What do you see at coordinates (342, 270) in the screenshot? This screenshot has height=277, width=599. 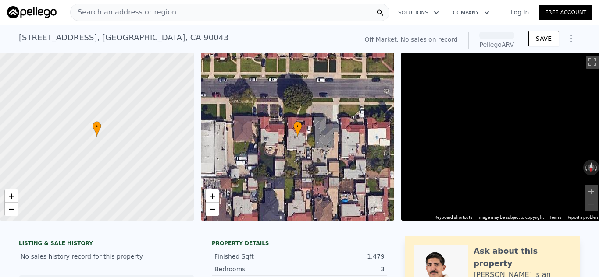 I see `div: 3` at bounding box center [342, 270].